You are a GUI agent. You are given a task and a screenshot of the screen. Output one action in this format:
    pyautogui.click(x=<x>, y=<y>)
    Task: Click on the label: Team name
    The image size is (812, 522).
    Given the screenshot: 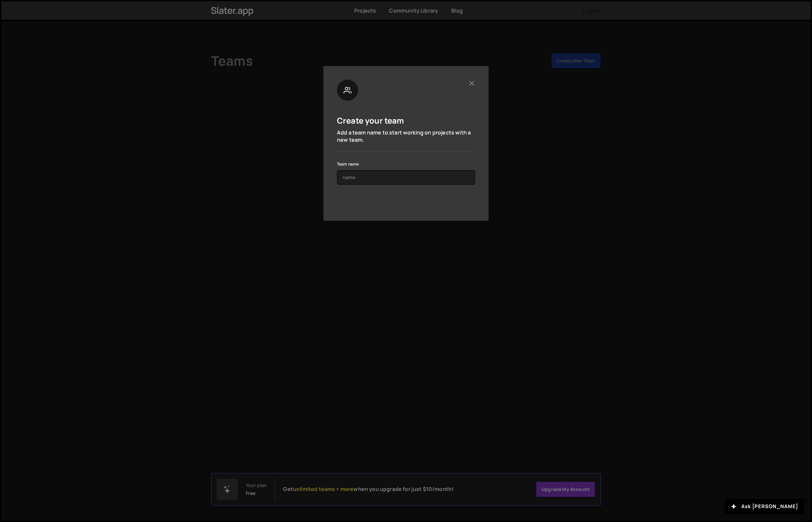 What is the action you would take?
    pyautogui.click(x=348, y=164)
    